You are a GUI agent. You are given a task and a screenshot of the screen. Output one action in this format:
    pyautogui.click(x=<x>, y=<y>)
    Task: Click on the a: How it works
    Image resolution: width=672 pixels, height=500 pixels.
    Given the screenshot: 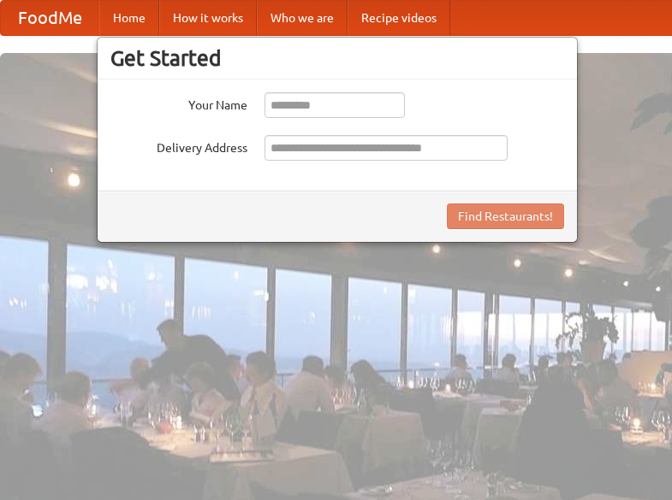 What is the action you would take?
    pyautogui.click(x=208, y=18)
    